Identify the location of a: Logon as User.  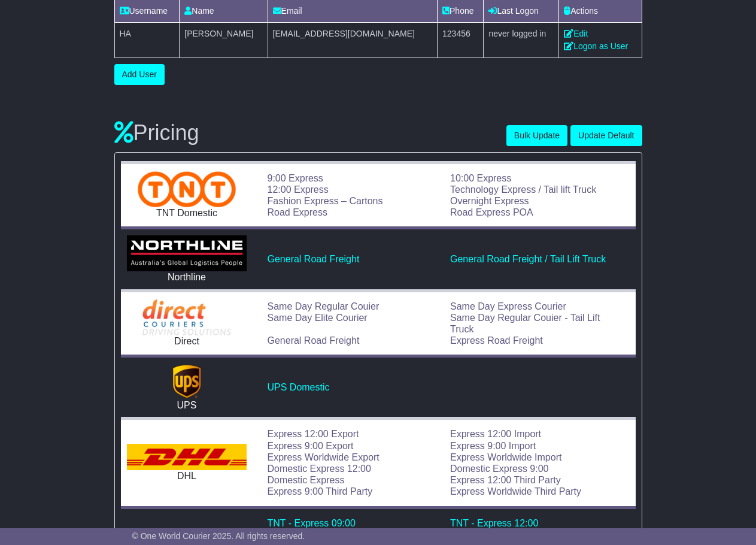
(596, 46).